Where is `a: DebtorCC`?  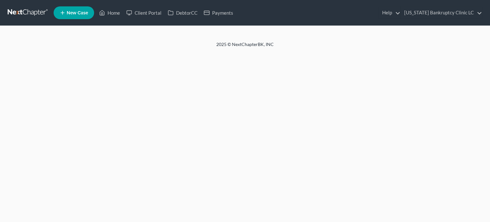
a: DebtorCC is located at coordinates (183, 13).